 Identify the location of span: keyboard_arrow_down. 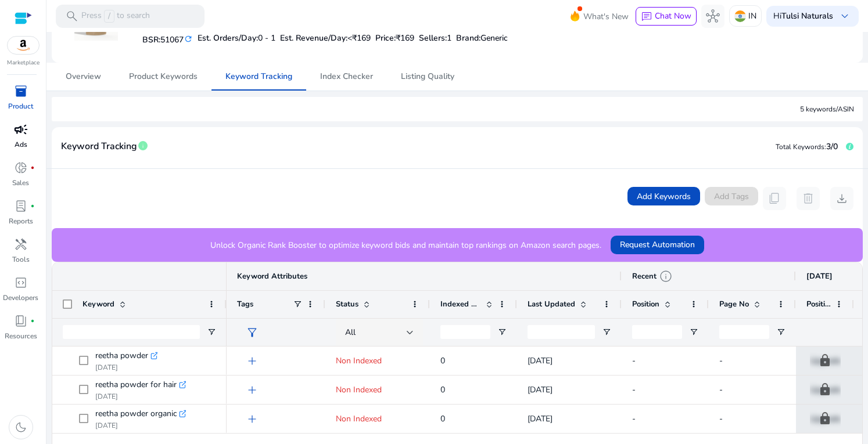
(845, 16).